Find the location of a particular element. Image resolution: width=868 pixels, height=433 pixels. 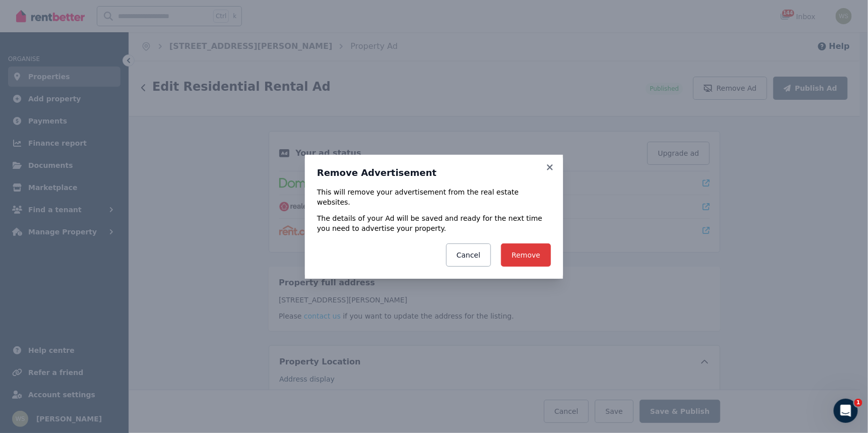

p: This will remove your advertisement from the real estate websites. is located at coordinates (434, 197).